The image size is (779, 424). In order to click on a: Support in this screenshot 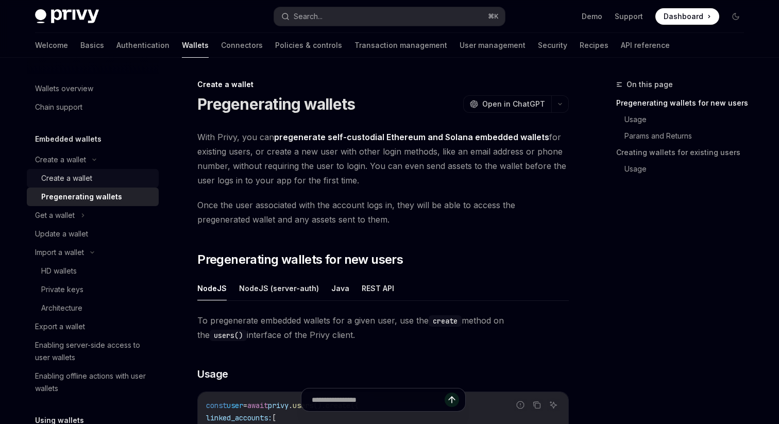, I will do `click(629, 16)`.